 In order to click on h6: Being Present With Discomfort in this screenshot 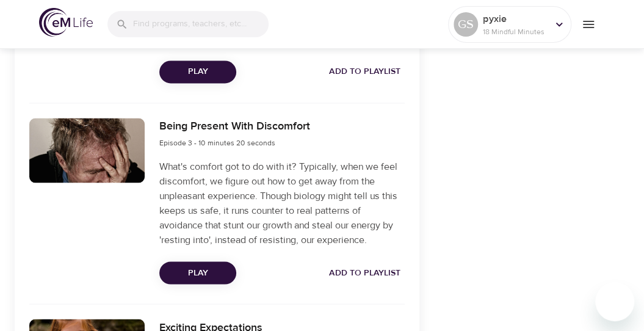, I will do `click(235, 126)`.